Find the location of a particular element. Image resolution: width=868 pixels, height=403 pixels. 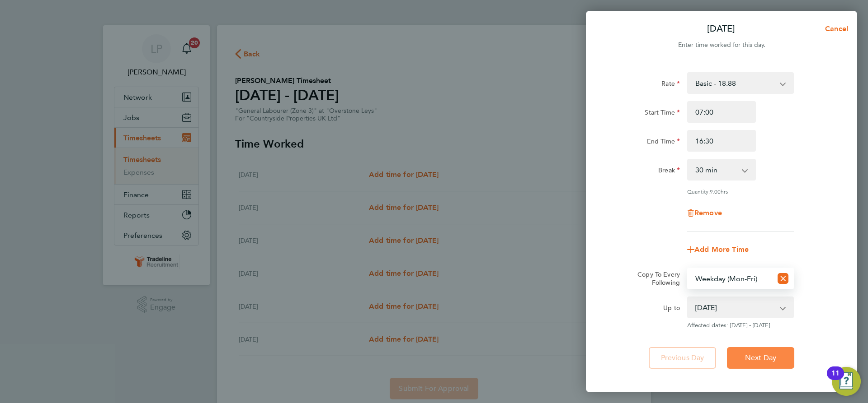

button: Next Day is located at coordinates (760, 358).